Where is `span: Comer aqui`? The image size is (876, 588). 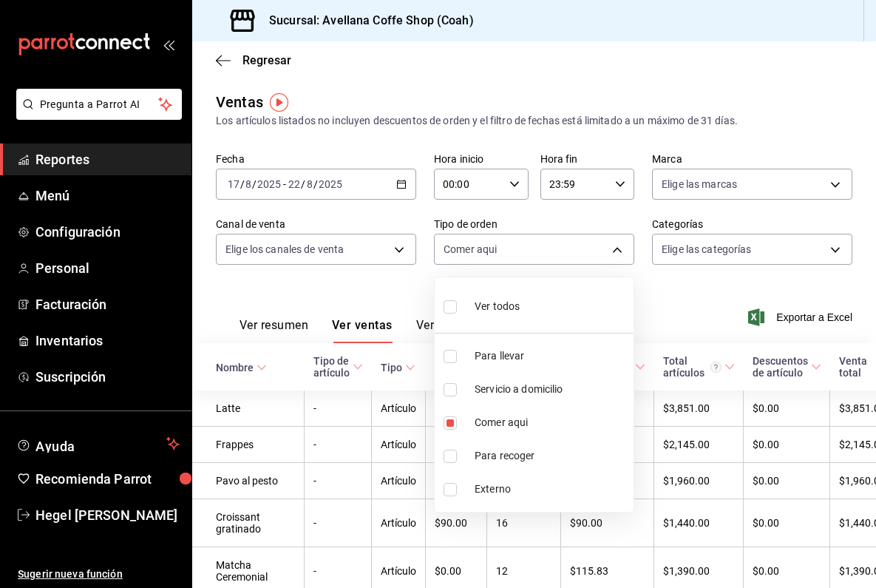
span: Comer aqui is located at coordinates (551, 423).